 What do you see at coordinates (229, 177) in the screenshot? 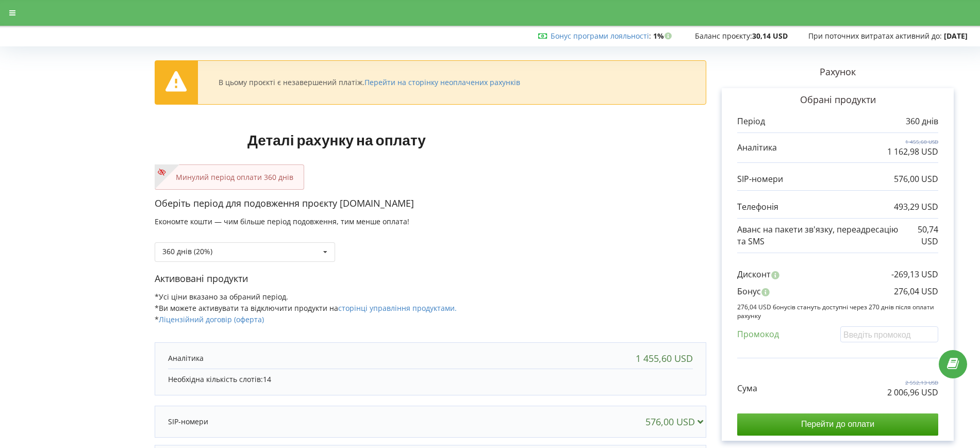
I see `p: Минулий період оплати 360 днів` at bounding box center [229, 177].